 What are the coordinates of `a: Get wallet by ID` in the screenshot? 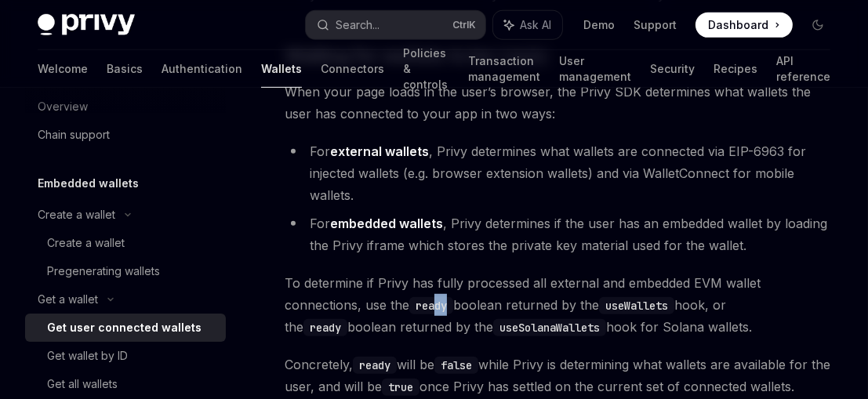 It's located at (126, 356).